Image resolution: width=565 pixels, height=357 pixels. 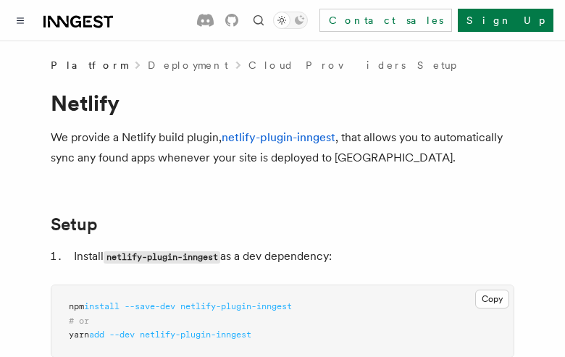 What do you see at coordinates (291, 20) in the screenshot?
I see `button: Toggle dark mode` at bounding box center [291, 20].